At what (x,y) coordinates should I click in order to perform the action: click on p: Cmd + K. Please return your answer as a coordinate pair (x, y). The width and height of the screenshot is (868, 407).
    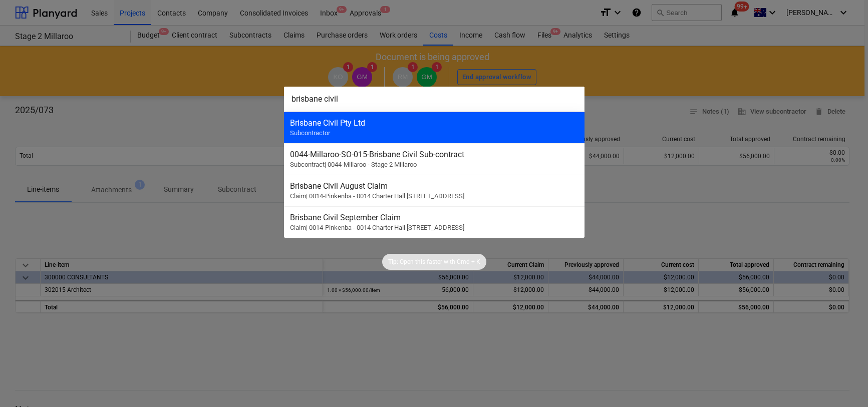
    Looking at the image, I should click on (468, 262).